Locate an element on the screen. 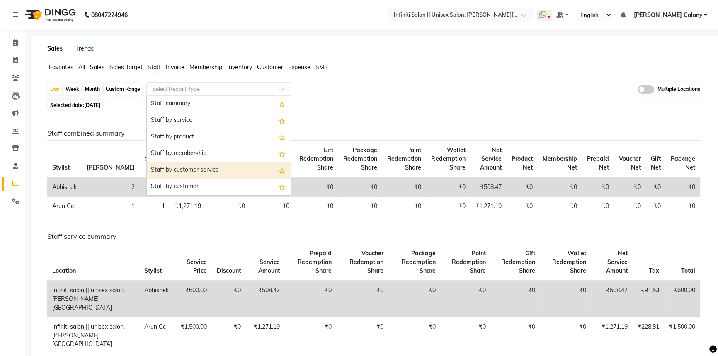 This screenshot has height=356, width=718. span: Prepaid Net is located at coordinates (598, 163).